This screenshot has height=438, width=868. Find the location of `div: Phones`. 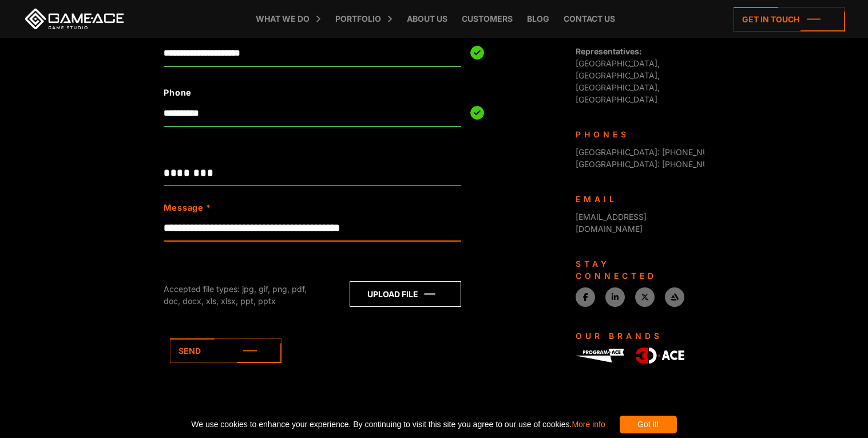

div: Phones is located at coordinates (635, 134).